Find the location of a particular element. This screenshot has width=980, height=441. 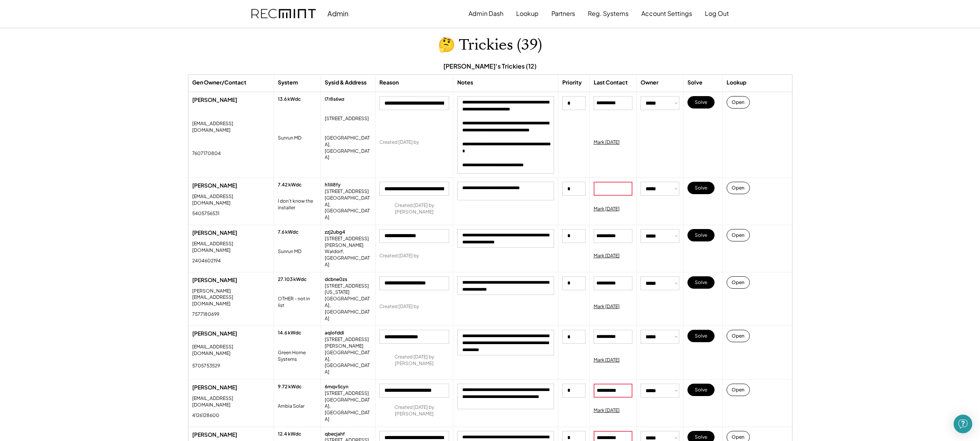

div: 9.72 kWdc is located at coordinates (289, 387).